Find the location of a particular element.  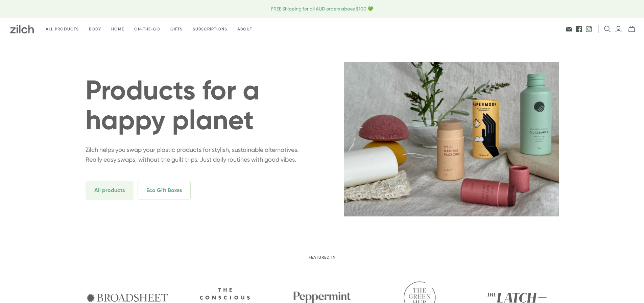

h2: Featured in is located at coordinates (322, 257).